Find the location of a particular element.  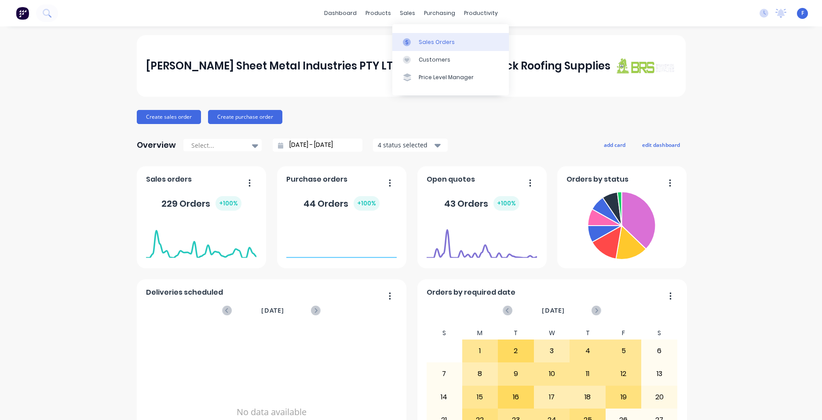

div: Sales Orders is located at coordinates (437, 42).